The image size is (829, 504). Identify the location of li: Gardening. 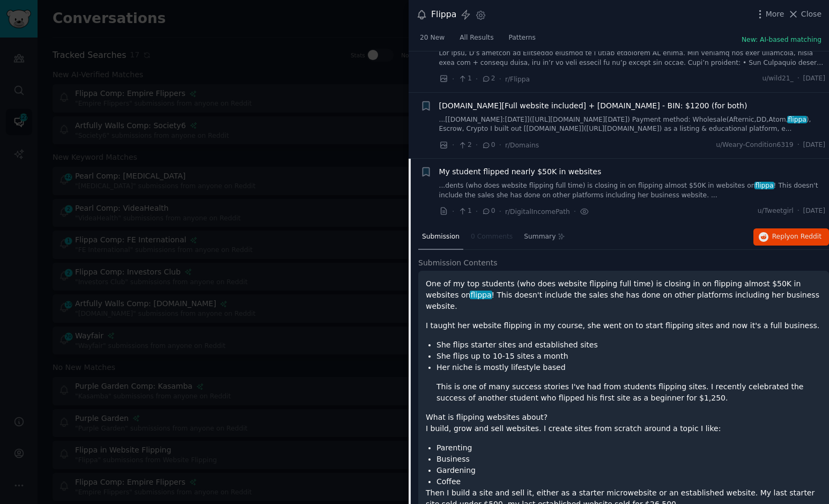
(629, 470).